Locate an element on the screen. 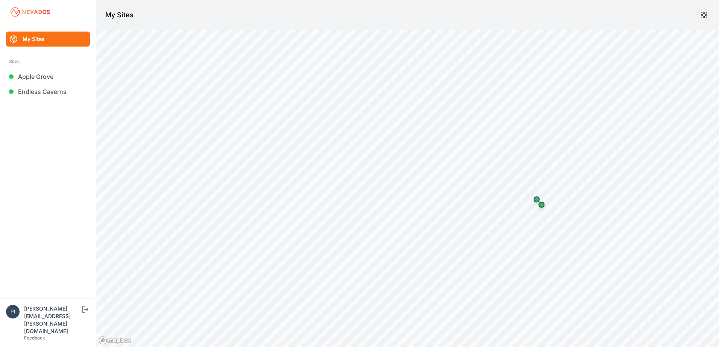 The height and width of the screenshot is (347, 719). div: Map marker is located at coordinates (536, 200).